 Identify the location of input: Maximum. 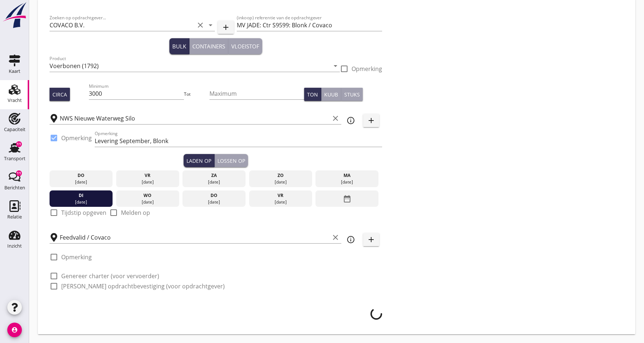
(257, 93).